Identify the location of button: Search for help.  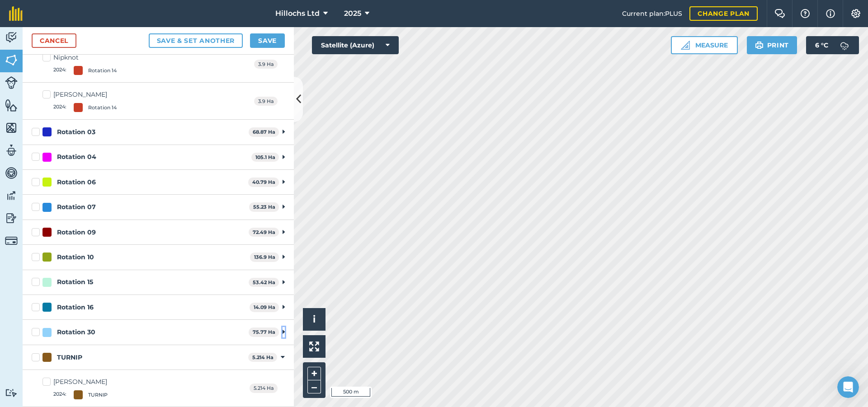
(90, 173).